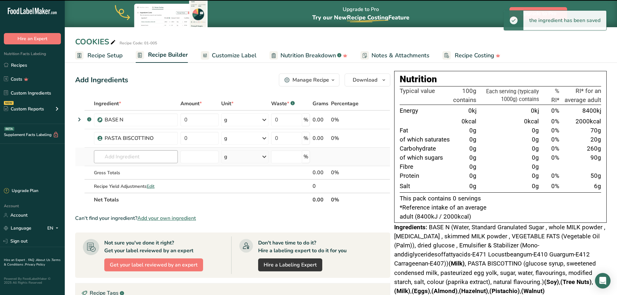 This screenshot has height=295, width=617. Describe the element at coordinates (583, 96) in the screenshot. I see `span: RI* for an average adult` at that location.